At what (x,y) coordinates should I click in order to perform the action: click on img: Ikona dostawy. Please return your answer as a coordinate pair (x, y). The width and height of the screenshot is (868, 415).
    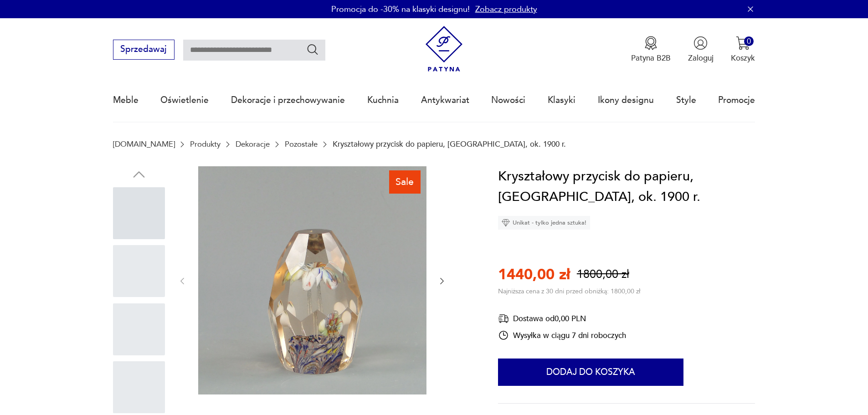
    Looking at the image, I should click on (504, 319).